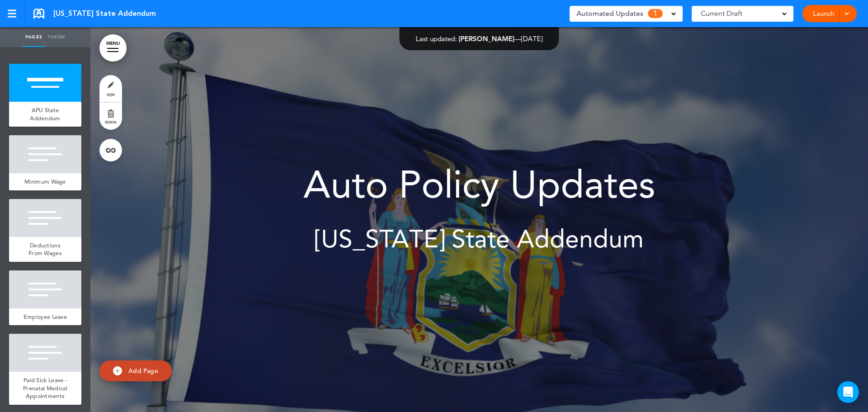 The height and width of the screenshot is (412, 868). Describe the element at coordinates (111, 116) in the screenshot. I see `a: delete` at that location.